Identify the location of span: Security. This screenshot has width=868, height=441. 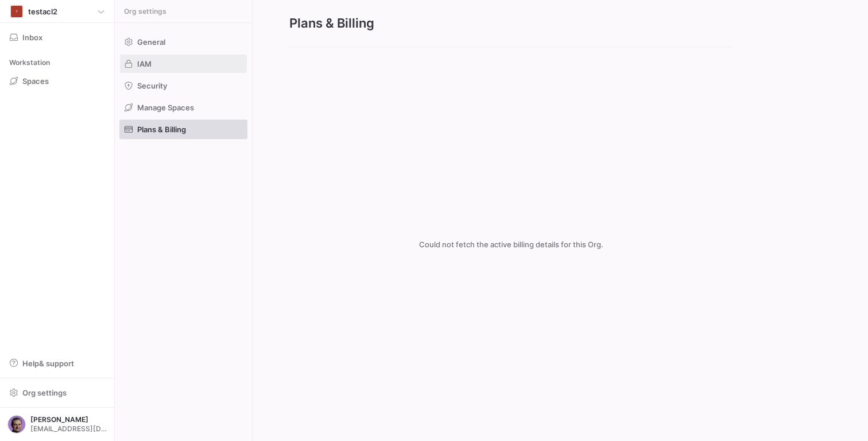
(153, 85).